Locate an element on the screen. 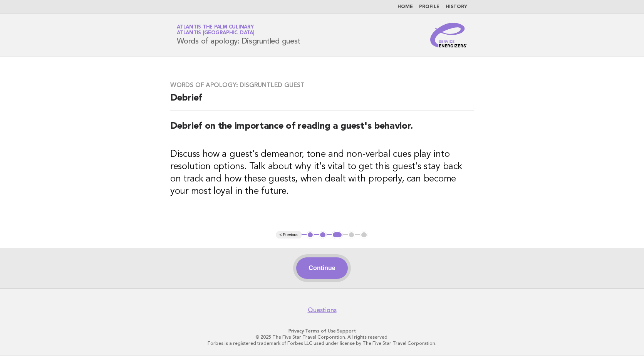 Image resolution: width=644 pixels, height=356 pixels. a: Support is located at coordinates (346, 331).